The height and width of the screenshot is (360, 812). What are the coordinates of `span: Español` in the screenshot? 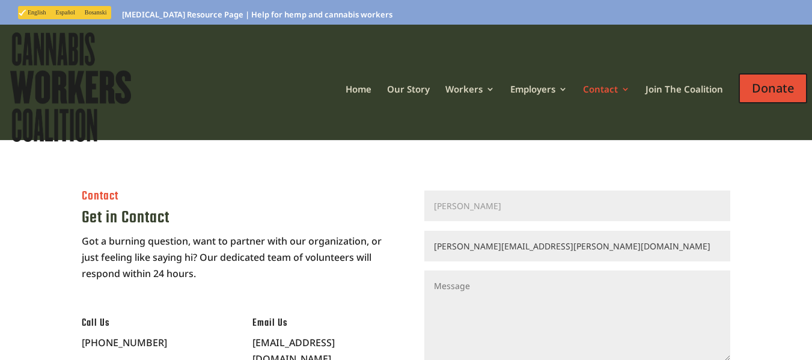 It's located at (65, 12).